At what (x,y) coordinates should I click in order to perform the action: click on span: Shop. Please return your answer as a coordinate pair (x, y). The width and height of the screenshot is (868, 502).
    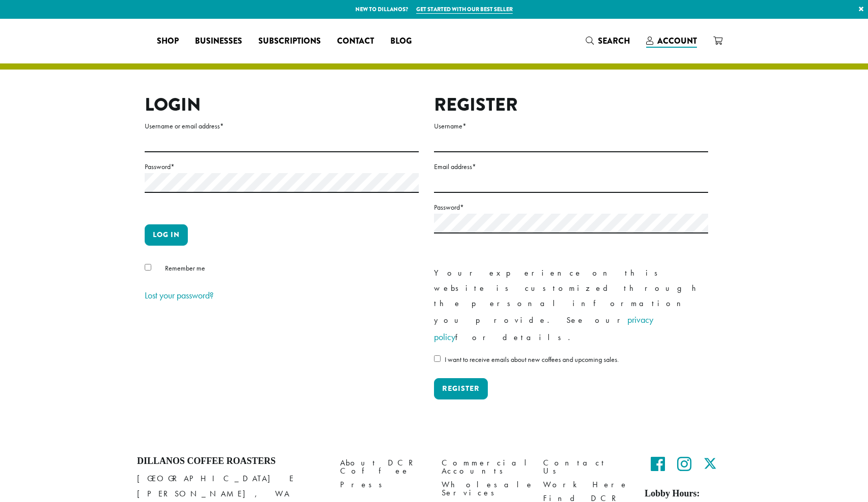
    Looking at the image, I should click on (168, 41).